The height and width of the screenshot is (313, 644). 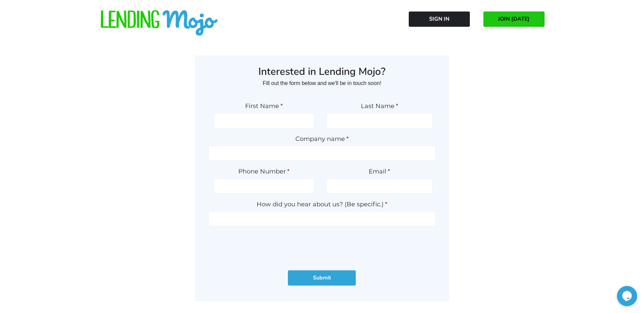 I want to click on label: Email, so click(x=379, y=171).